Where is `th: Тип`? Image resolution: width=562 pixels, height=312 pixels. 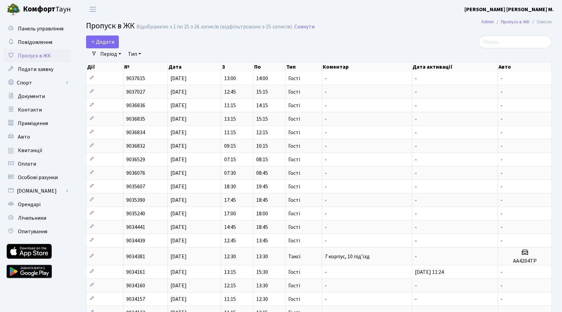 th: Тип is located at coordinates (304, 67).